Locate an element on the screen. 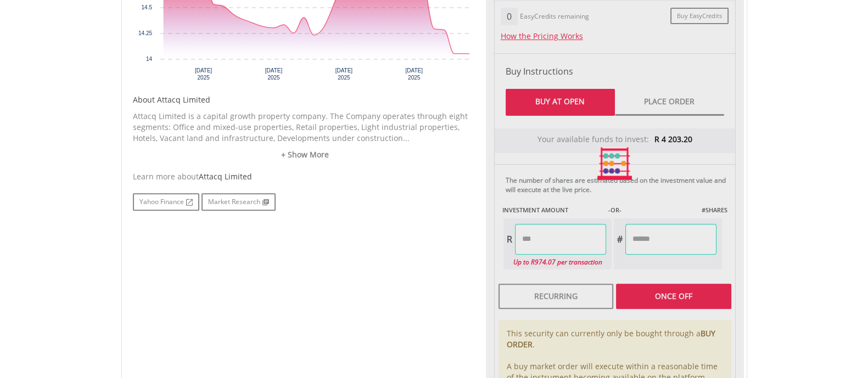 The image size is (868, 378). span: Attacq Limited is located at coordinates (225, 176).